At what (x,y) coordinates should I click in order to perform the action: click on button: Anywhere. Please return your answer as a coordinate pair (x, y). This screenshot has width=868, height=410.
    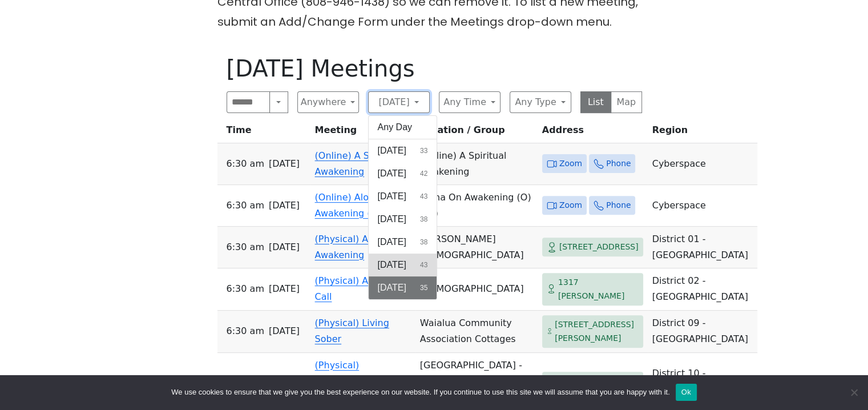
    Looking at the image, I should click on (328, 102).